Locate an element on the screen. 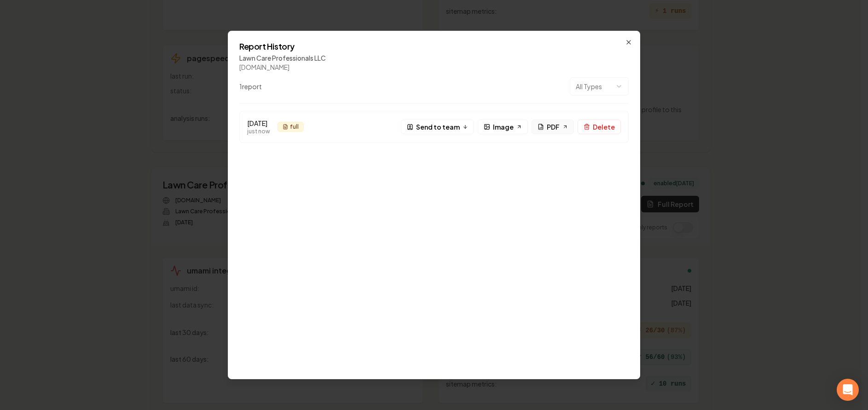 The height and width of the screenshot is (410, 868). span: PDF is located at coordinates (554, 127).